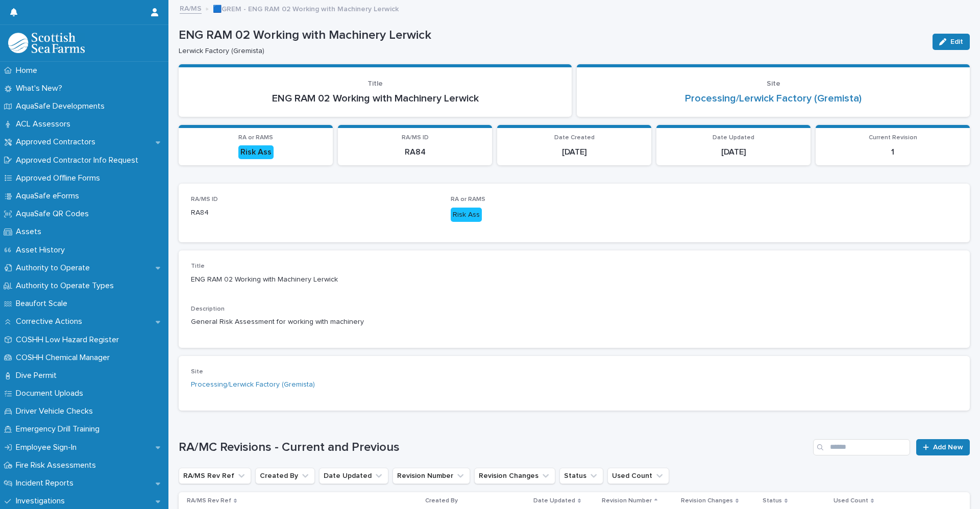 The width and height of the screenshot is (980, 509). I want to click on p: What's New?, so click(41, 89).